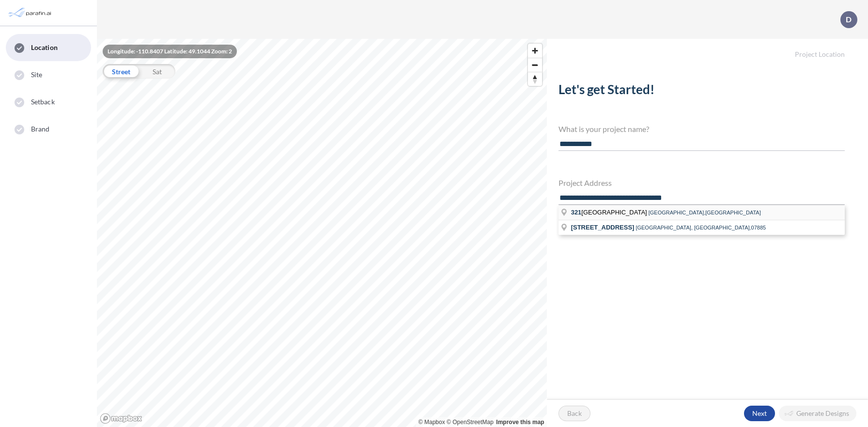 Image resolution: width=868 pixels, height=427 pixels. I want to click on img: Parafin, so click(31, 13).